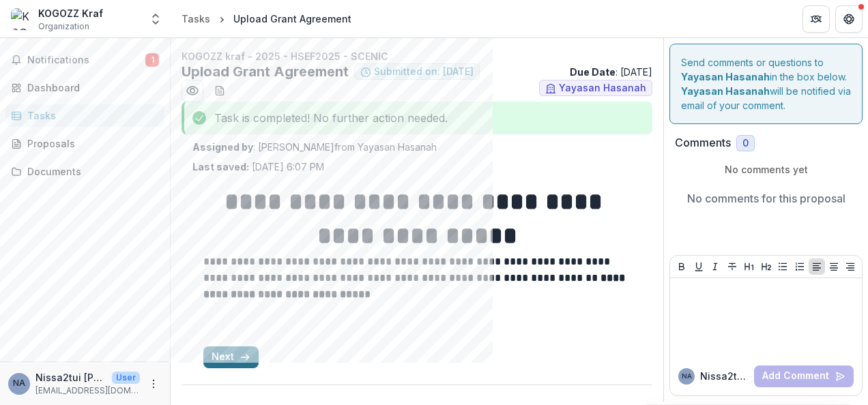 Image resolution: width=868 pixels, height=405 pixels. I want to click on button: Heading 2, so click(766, 267).